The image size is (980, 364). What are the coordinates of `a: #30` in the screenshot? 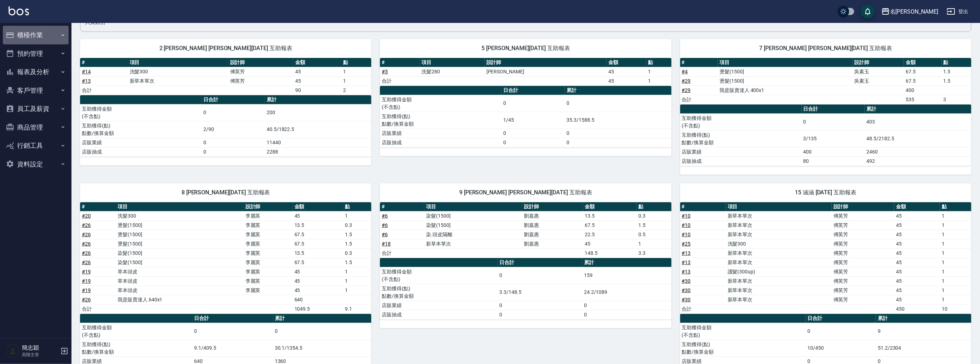 It's located at (686, 281).